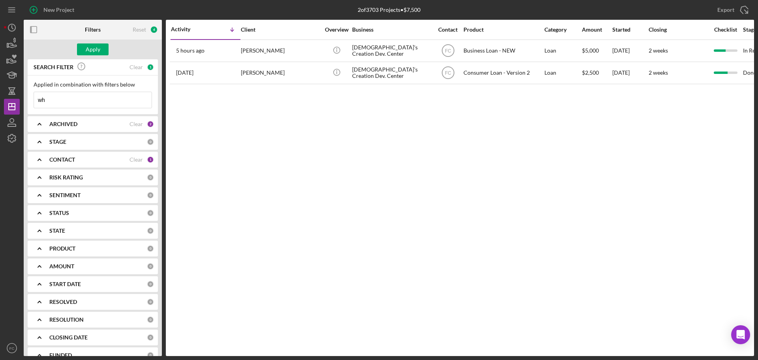  I want to click on div: Business, so click(392, 30).